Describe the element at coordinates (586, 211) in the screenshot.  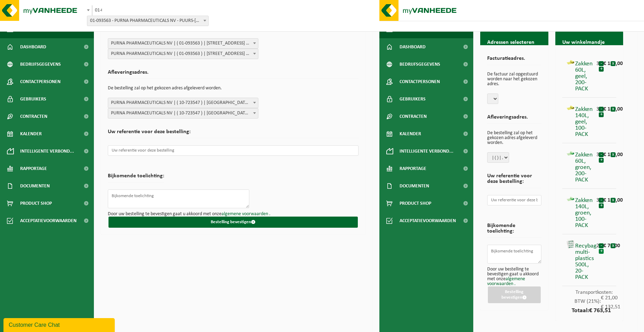
I see `div: Zakken 140L, groen, 100-PACK` at that location.